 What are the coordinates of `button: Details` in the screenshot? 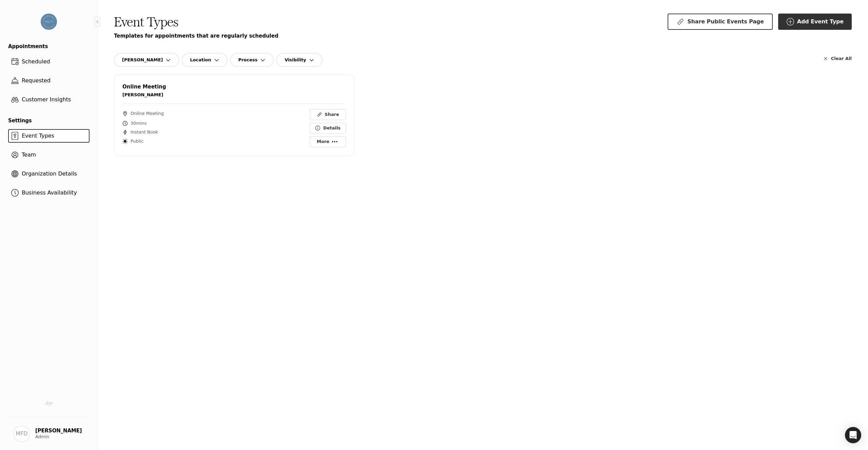 It's located at (327, 128).